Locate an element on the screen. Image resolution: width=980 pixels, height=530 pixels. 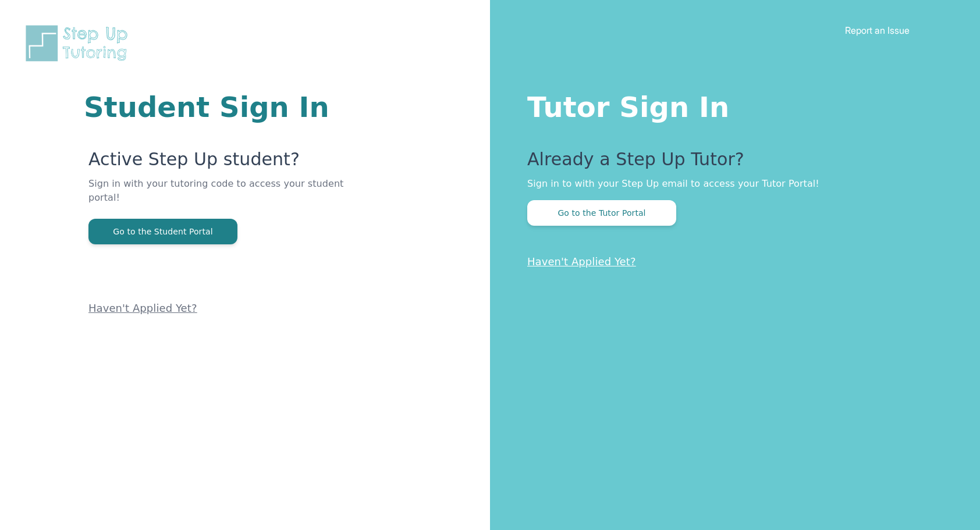
a: Go to the Tutor Portal is located at coordinates (602, 213).